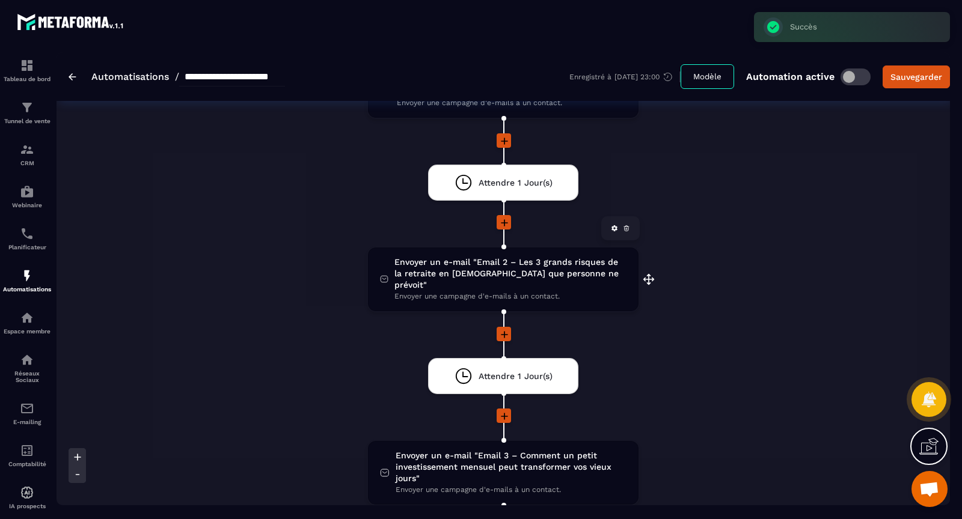 The width and height of the screenshot is (962, 519). What do you see at coordinates (916, 77) in the screenshot?
I see `button: Sauvegarder` at bounding box center [916, 77].